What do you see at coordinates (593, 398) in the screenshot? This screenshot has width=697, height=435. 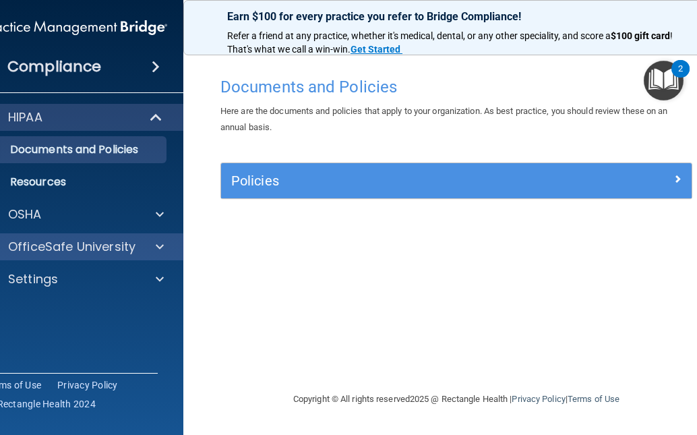 I see `a: Terms of Use` at bounding box center [593, 398].